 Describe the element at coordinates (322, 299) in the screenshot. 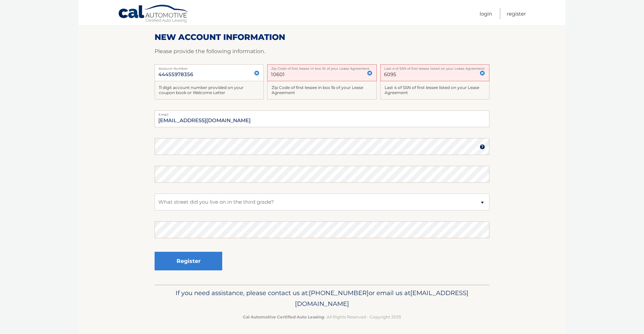

I see `p: If you need assistance, please contact us at: or email us at` at that location.